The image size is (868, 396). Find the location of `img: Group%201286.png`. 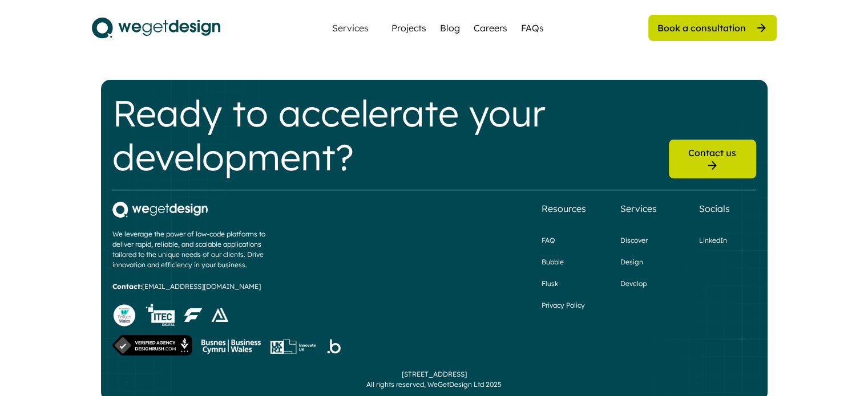

img: Group%201286.png is located at coordinates (231, 347).